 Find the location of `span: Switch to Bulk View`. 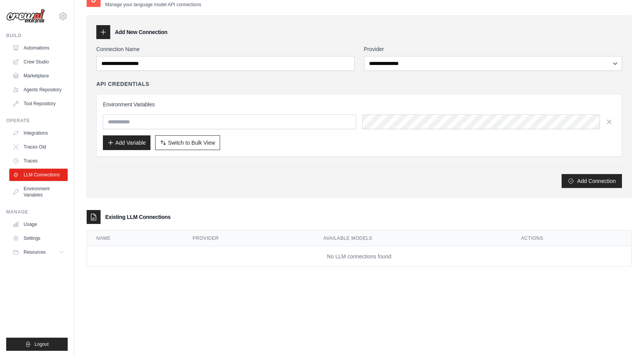

span: Switch to Bulk View is located at coordinates (191, 143).